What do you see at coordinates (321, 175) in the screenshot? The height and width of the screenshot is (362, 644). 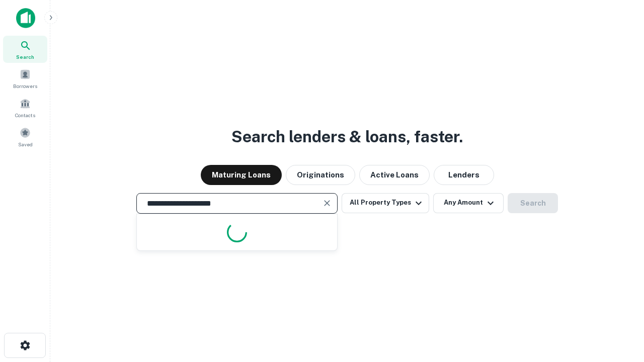 I see `button: Originations` at bounding box center [321, 175].